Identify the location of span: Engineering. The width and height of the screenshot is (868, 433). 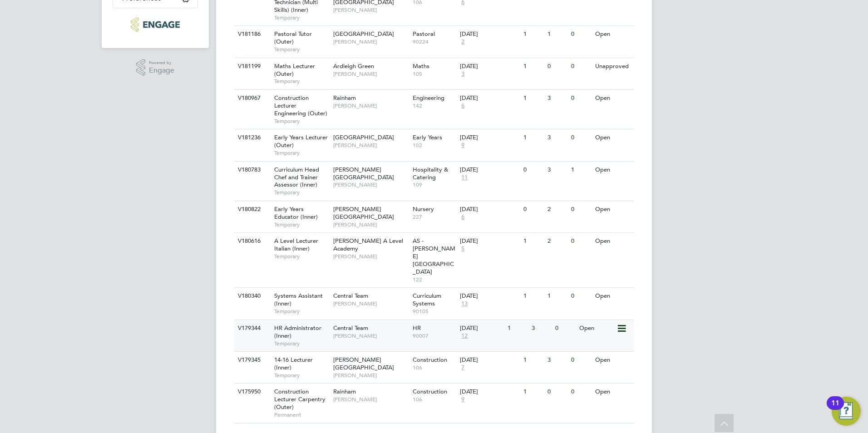
(428, 98).